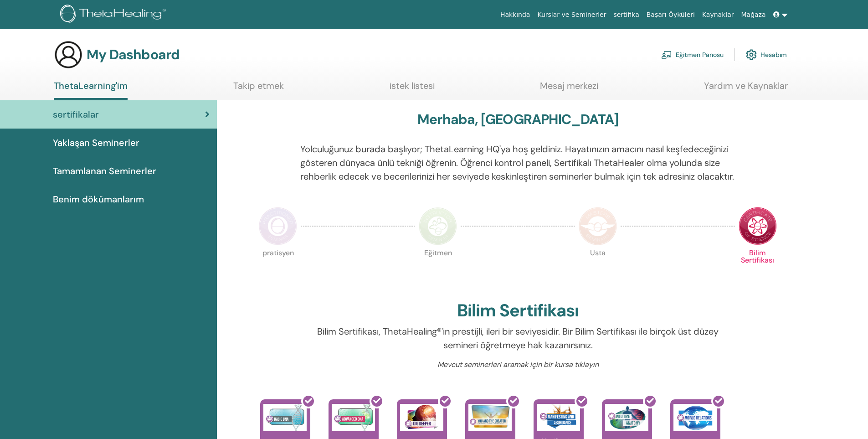  What do you see at coordinates (746, 89) in the screenshot?
I see `a: Yardım ve Kaynaklar` at bounding box center [746, 89].